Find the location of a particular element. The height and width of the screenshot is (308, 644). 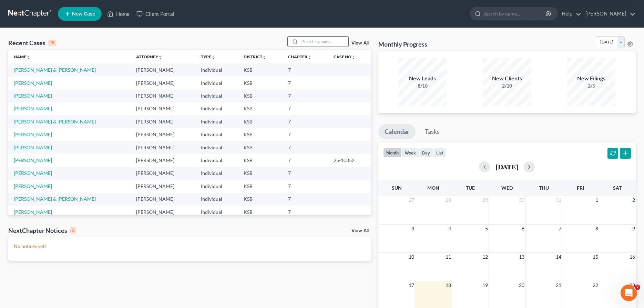

a: Districtunfold_more is located at coordinates (255, 56).